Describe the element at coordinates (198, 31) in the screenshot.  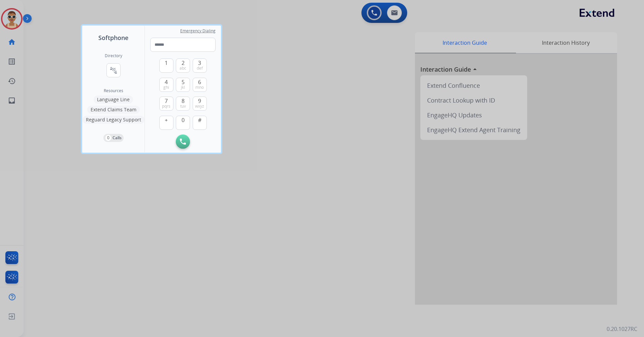
I see `span: Emergency Dialing` at that location.